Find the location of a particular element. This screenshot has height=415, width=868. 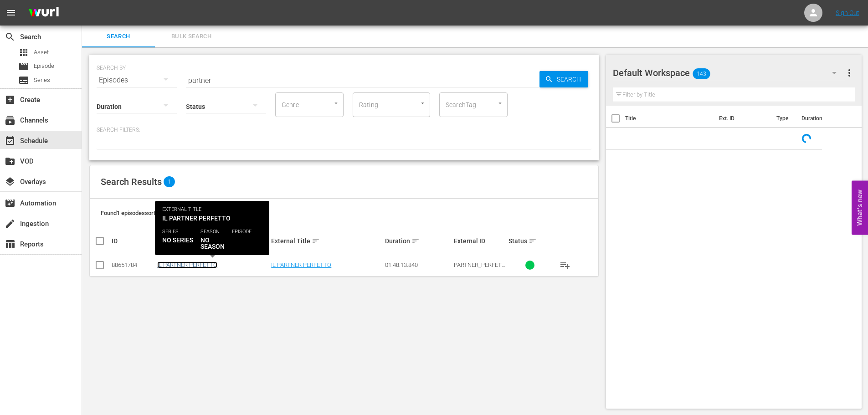

a: Sign Out is located at coordinates (847, 13).